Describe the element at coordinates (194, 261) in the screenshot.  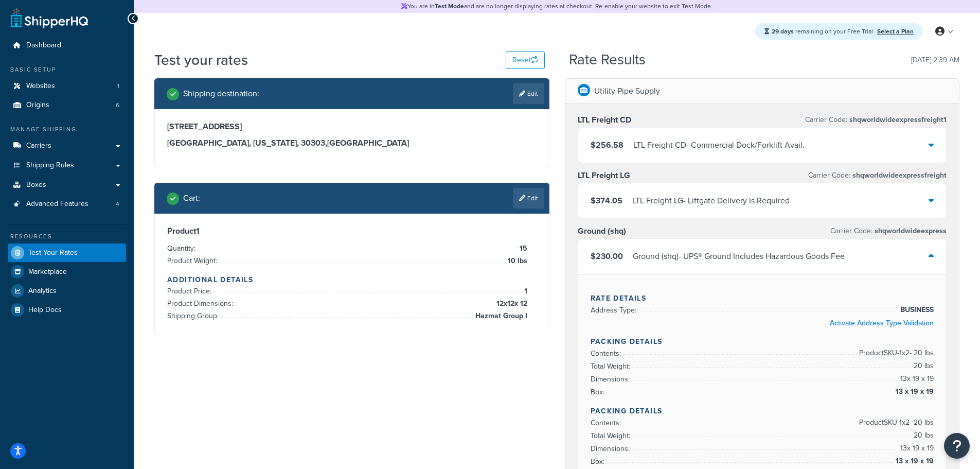
I see `span: Product Weight:` at that location.